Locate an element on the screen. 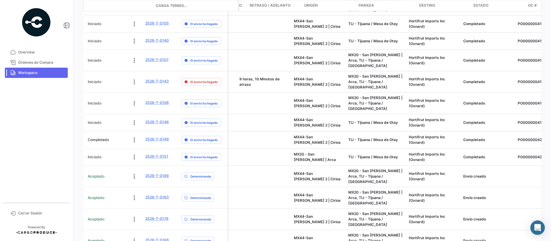  a: 2526-T-0151 is located at coordinates (157, 157).